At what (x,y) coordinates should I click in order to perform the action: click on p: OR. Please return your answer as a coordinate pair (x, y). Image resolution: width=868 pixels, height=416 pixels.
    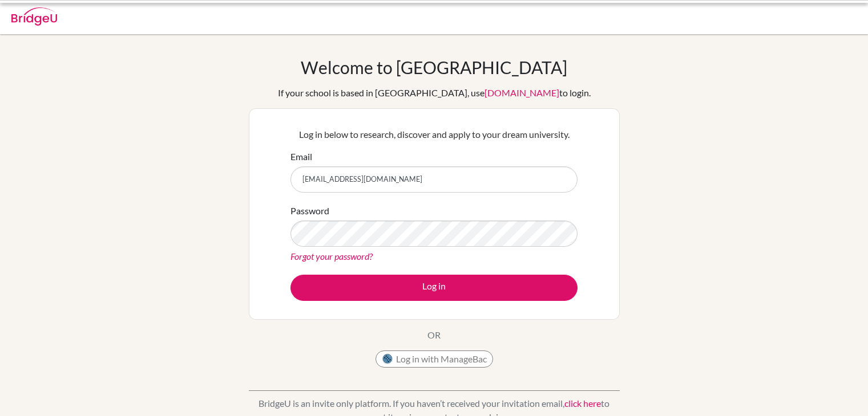
    Looking at the image, I should click on (434, 335).